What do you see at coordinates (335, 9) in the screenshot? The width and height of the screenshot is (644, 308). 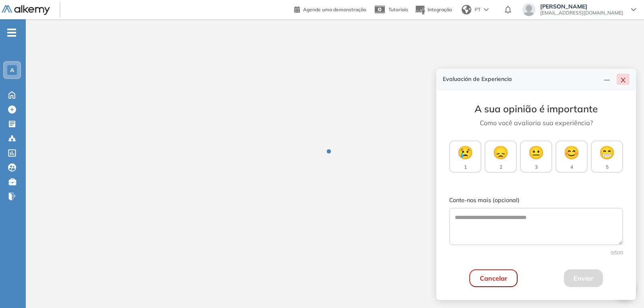 I see `span: Agende uma demonstração` at bounding box center [335, 9].